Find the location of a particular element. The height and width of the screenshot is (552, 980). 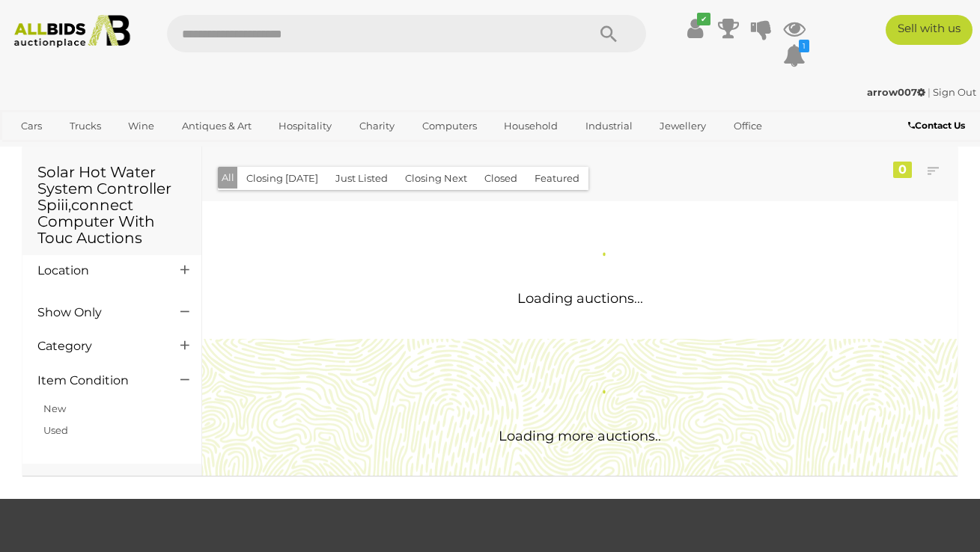

strong: arrow007 is located at coordinates (896, 92).